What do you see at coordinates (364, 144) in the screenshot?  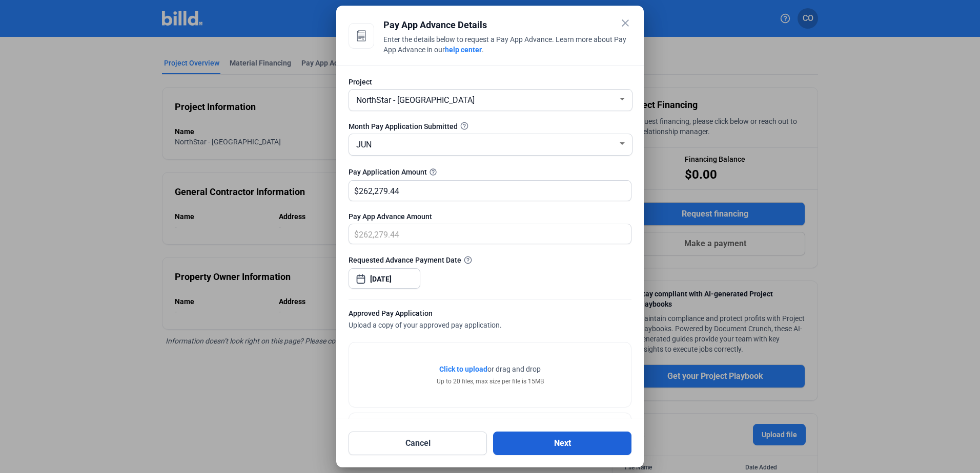 I see `span: JUN` at bounding box center [364, 144].